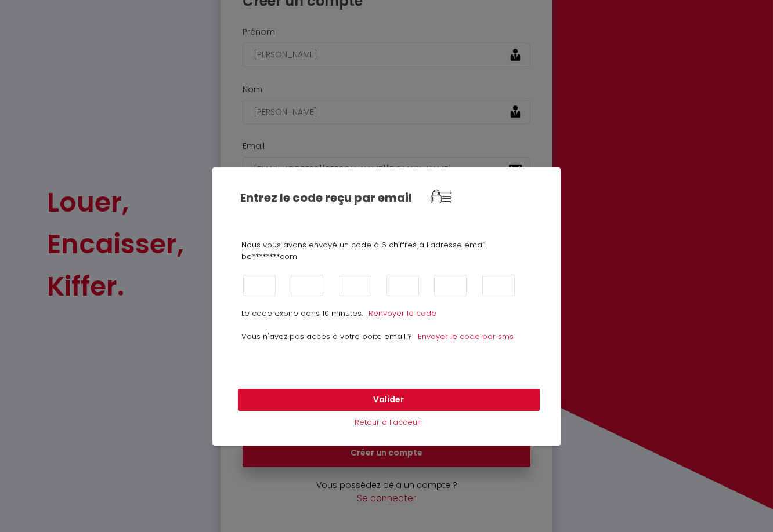  I want to click on p: Le code expire dans 10 minutes., so click(302, 314).